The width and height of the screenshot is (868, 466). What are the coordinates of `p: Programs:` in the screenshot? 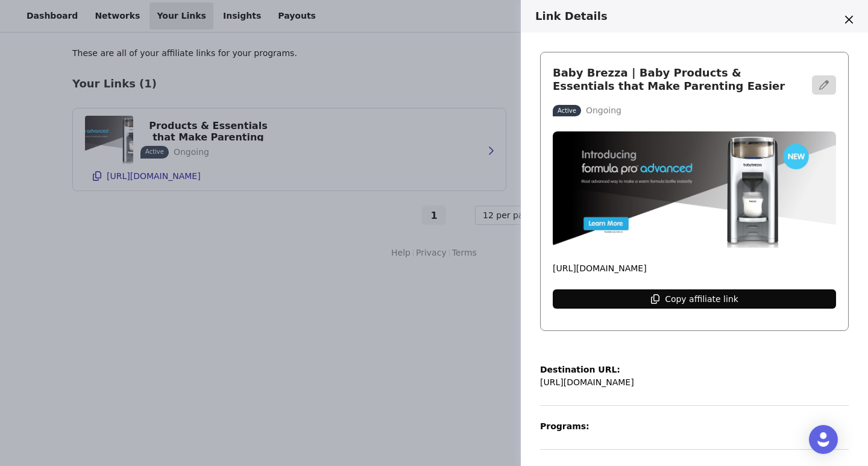 It's located at (565, 426).